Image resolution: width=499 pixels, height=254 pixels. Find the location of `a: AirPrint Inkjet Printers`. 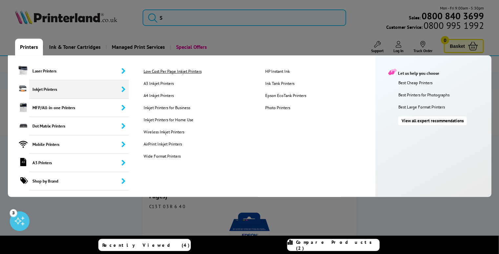

a: AirPrint Inkjet Printers is located at coordinates (199, 144).